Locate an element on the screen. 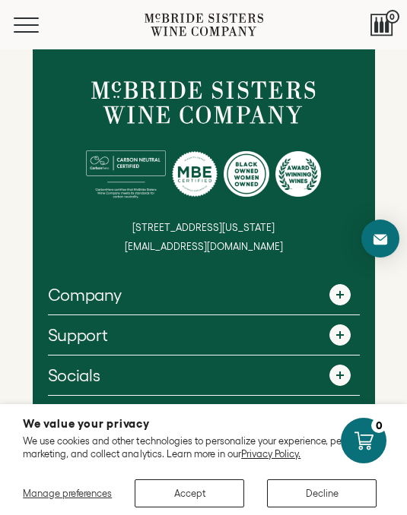 This screenshot has width=407, height=515. button: Decline is located at coordinates (321, 493).